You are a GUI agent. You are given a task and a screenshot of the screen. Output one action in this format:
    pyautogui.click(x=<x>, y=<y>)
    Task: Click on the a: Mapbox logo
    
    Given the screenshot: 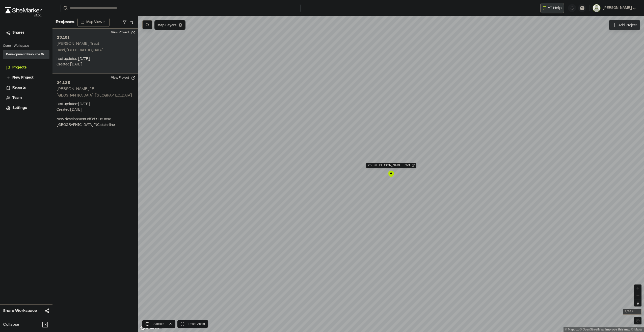 What is the action you would take?
    pyautogui.click(x=151, y=327)
    